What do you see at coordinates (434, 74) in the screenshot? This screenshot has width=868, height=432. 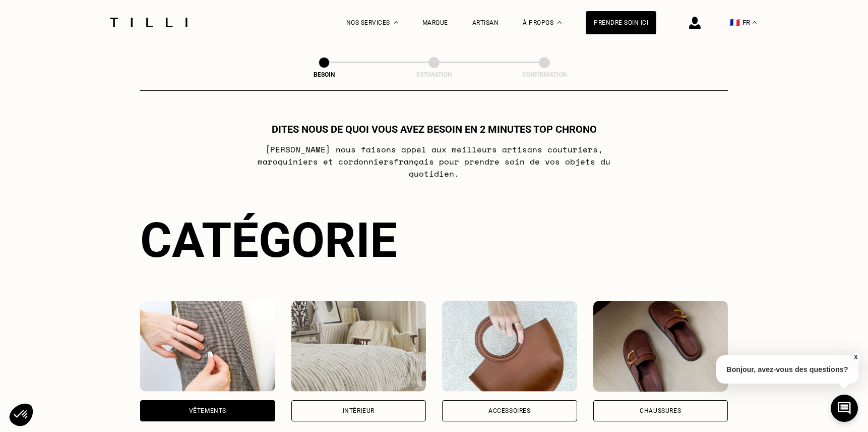 I see `div: Estimation` at bounding box center [434, 74].